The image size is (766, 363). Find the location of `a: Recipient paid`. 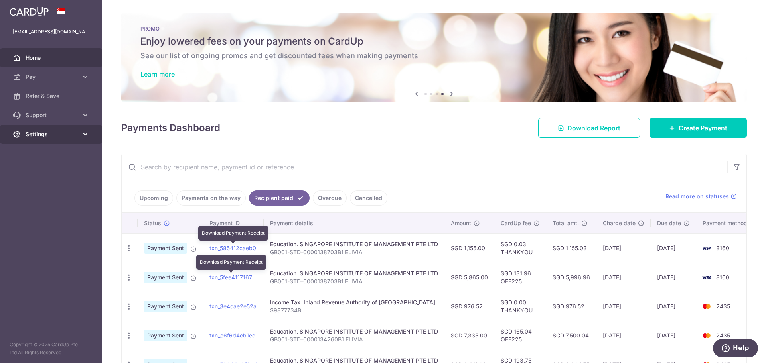

a: Recipient paid is located at coordinates (279, 198).